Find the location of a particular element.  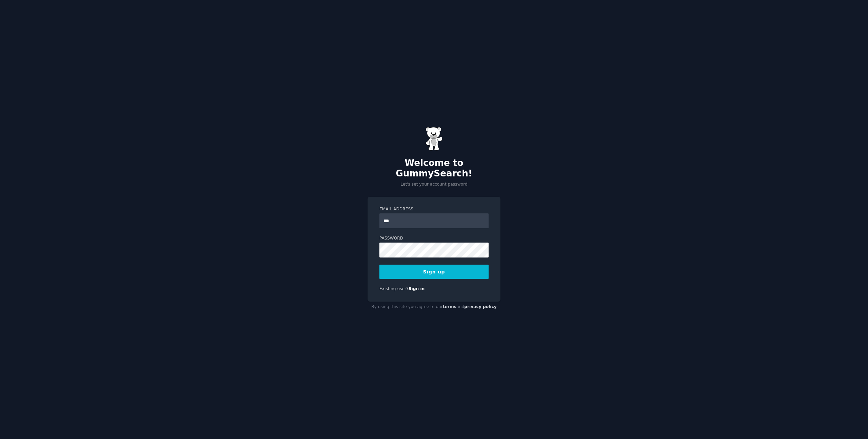

p: Let's set your account password is located at coordinates (434, 185).